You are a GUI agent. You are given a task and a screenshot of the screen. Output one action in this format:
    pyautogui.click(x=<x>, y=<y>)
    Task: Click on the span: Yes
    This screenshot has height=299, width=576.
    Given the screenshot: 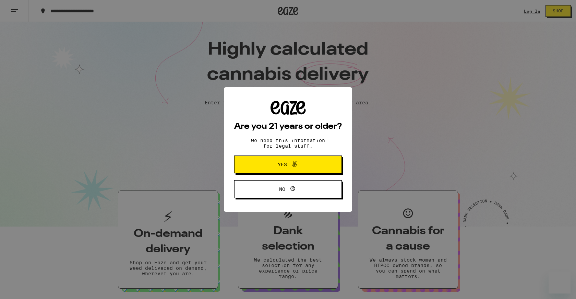 What is the action you would take?
    pyautogui.click(x=282, y=164)
    